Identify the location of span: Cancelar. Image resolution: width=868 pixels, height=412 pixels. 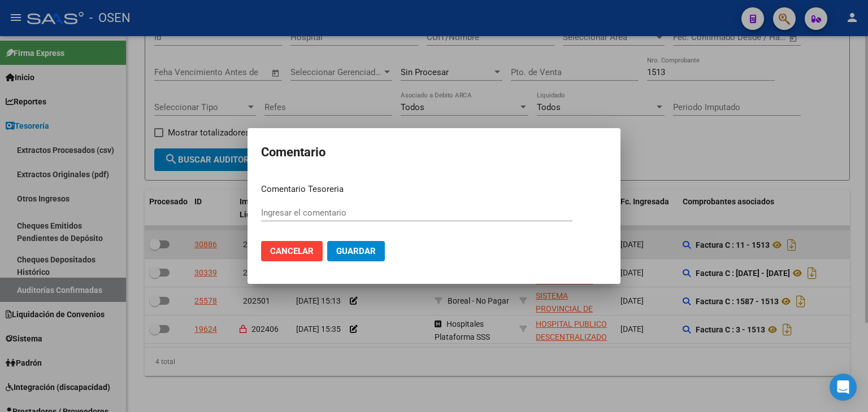
(292, 251).